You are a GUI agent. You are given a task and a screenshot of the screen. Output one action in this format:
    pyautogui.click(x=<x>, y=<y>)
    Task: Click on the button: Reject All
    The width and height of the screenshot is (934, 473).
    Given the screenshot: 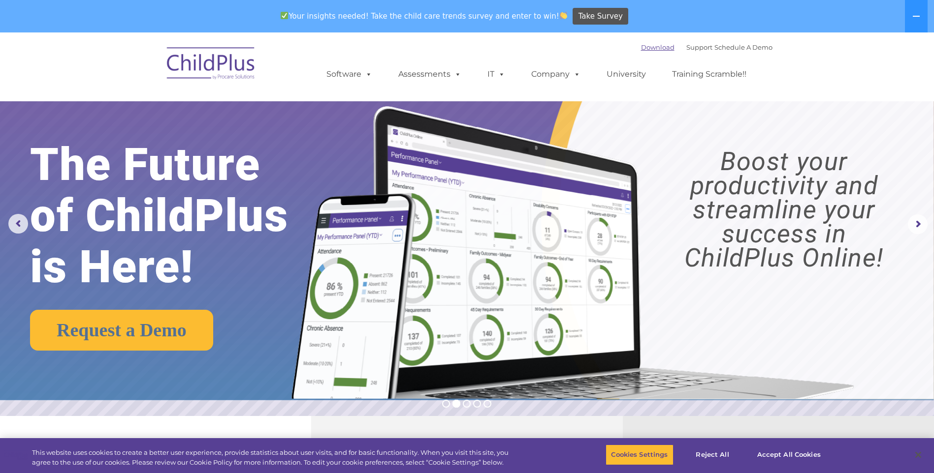 What is the action you would take?
    pyautogui.click(x=712, y=455)
    